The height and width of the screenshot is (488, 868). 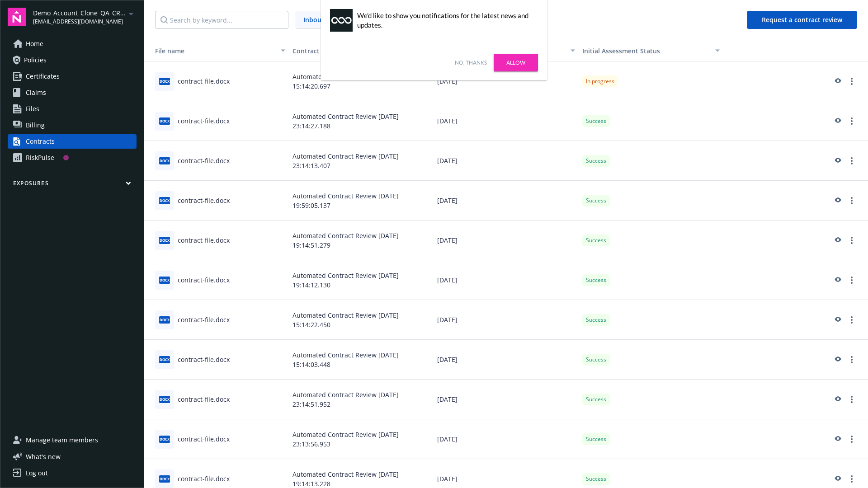 What do you see at coordinates (802, 20) in the screenshot?
I see `button: Request a contract review` at bounding box center [802, 20].